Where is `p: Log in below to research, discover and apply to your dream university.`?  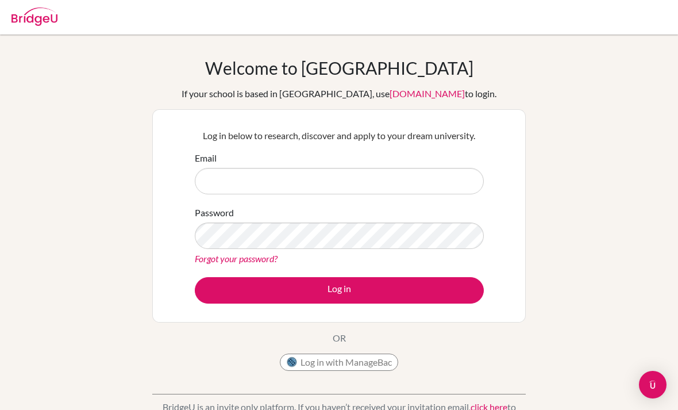
p: Log in below to research, discover and apply to your dream university. is located at coordinates (339, 136).